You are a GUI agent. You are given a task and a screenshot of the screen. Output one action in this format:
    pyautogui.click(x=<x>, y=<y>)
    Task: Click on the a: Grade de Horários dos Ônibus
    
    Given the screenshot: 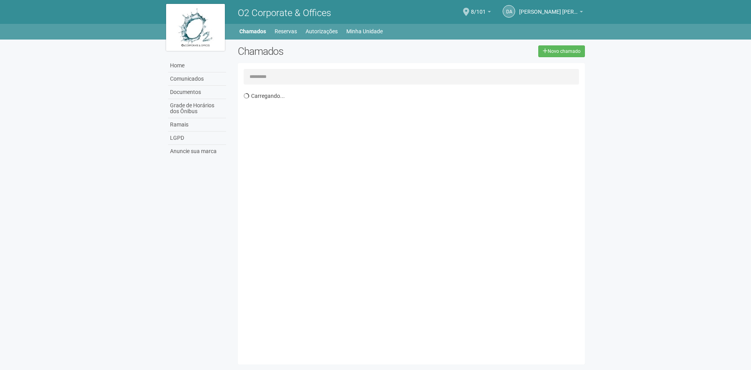 What is the action you would take?
    pyautogui.click(x=197, y=109)
    